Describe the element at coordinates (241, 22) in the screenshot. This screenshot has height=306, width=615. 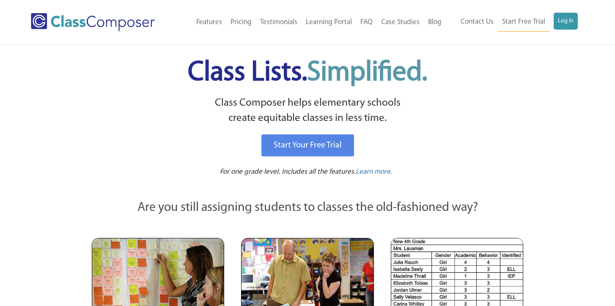
I see `a: Pricing` at that location.